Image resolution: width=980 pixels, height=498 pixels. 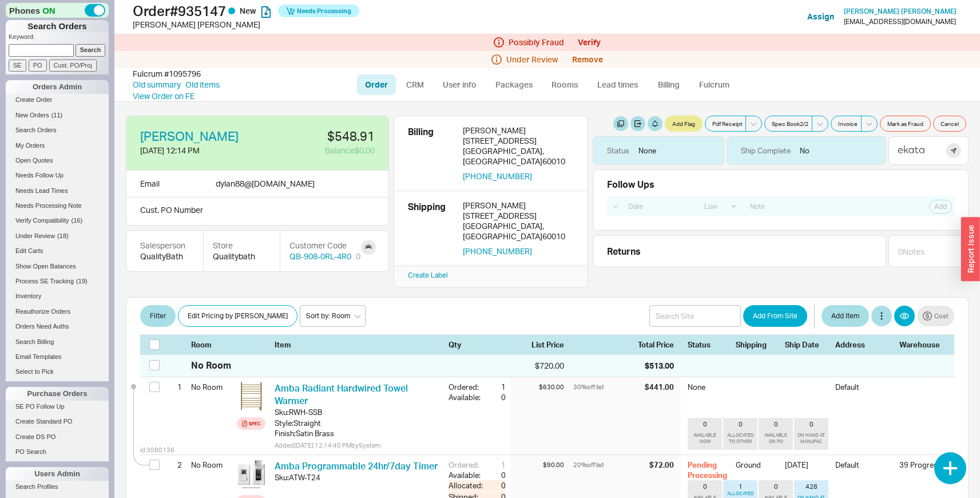 I want to click on a: Fulcrum, so click(x=714, y=84).